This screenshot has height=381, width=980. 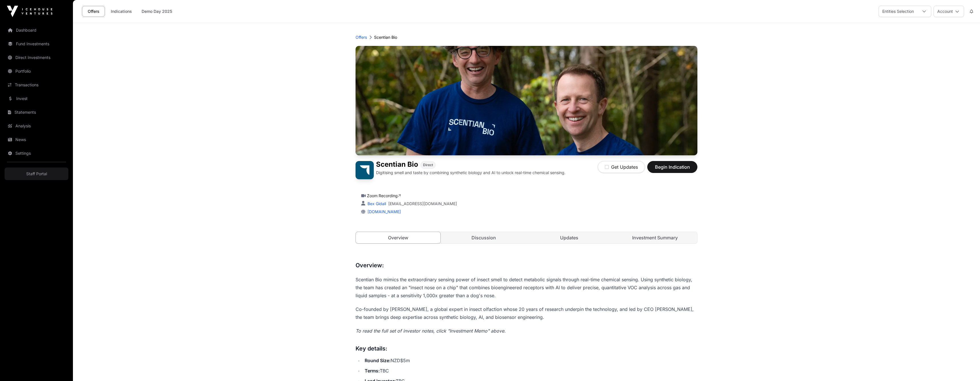 I want to click on a: News, so click(x=37, y=140).